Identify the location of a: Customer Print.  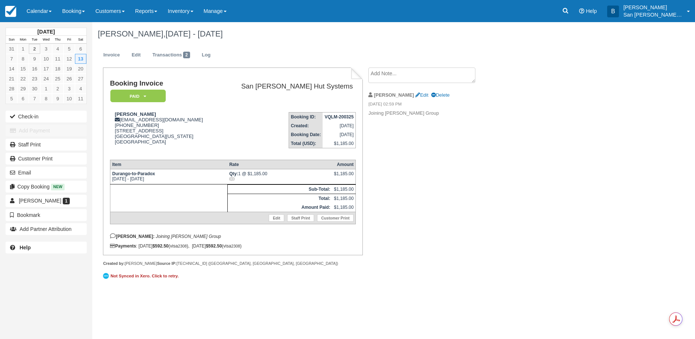
(46, 159).